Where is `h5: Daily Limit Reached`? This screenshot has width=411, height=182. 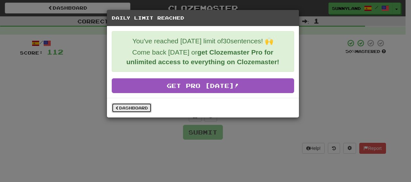
h5: Daily Limit Reached is located at coordinates (203, 18).